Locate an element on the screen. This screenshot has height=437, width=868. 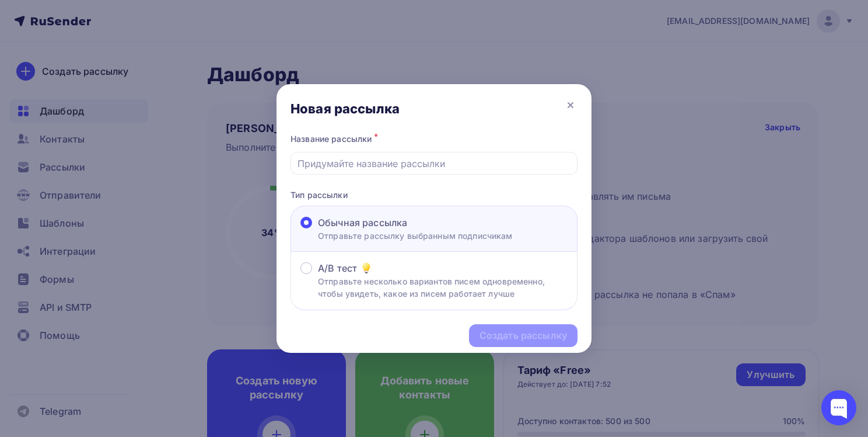
p: Отправьте несколько вариантов писем одновременно, чтобы увидеть, какое из писем работает лучше is located at coordinates (443, 287).